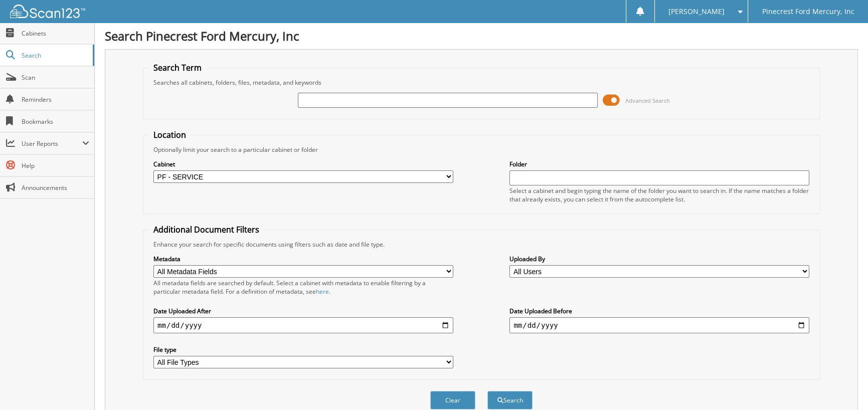 The height and width of the screenshot is (410, 868). Describe the element at coordinates (809, 12) in the screenshot. I see `span: Pinecrest Ford Mercury, Inc` at that location.